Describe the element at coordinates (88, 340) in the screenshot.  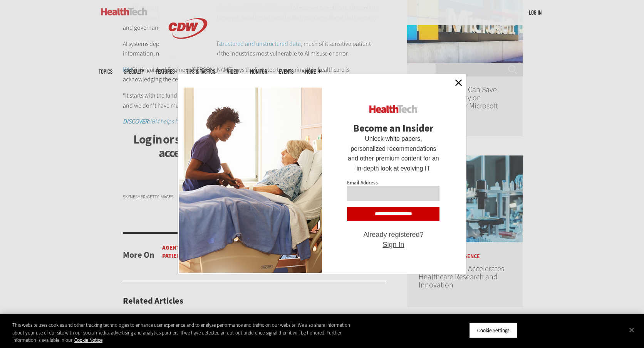
I see `a: More information about your privacy` at that location.